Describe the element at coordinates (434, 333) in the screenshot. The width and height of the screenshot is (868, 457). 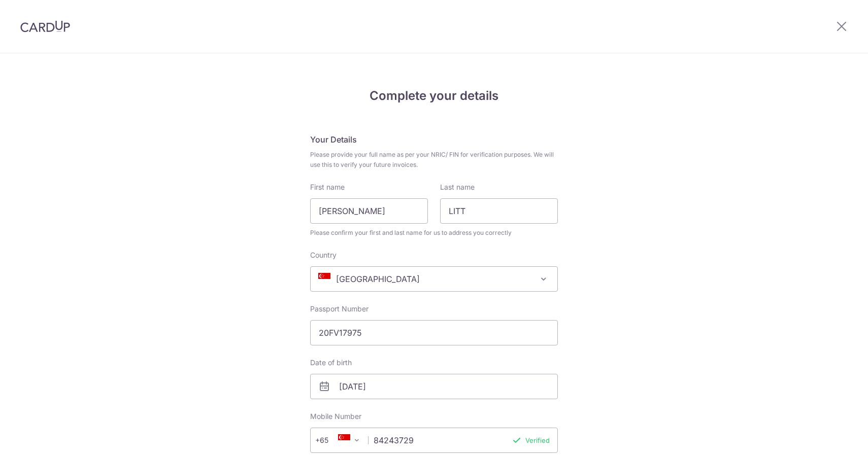
I see `input: Passport Number` at that location.